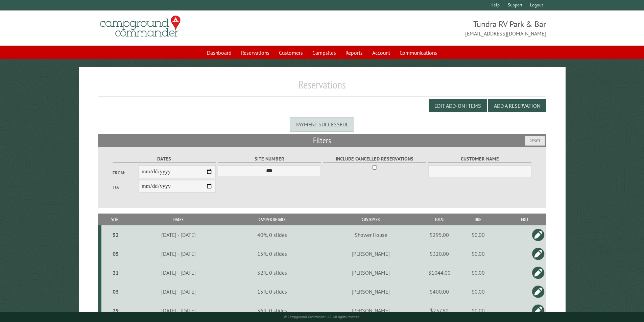 The width and height of the screenshot is (644, 322). I want to click on td: $320.00, so click(440, 254).